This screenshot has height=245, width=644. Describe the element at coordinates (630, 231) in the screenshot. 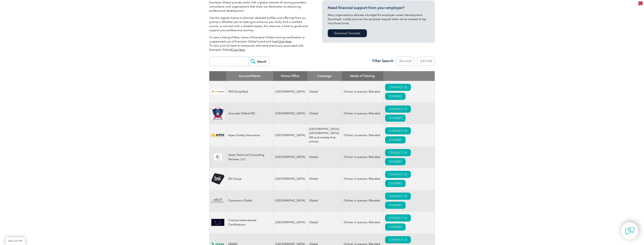

I see `img: contact-chat.png` at that location.